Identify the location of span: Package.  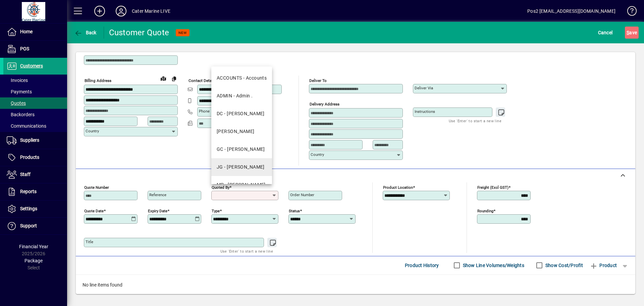
(34, 261).